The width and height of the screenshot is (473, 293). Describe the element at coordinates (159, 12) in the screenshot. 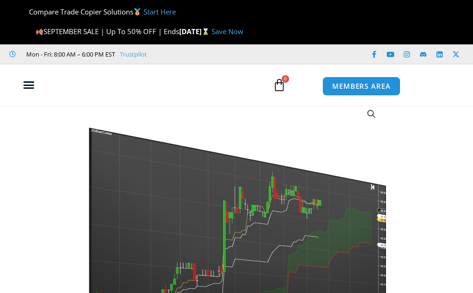

I see `a: Start Here` at that location.